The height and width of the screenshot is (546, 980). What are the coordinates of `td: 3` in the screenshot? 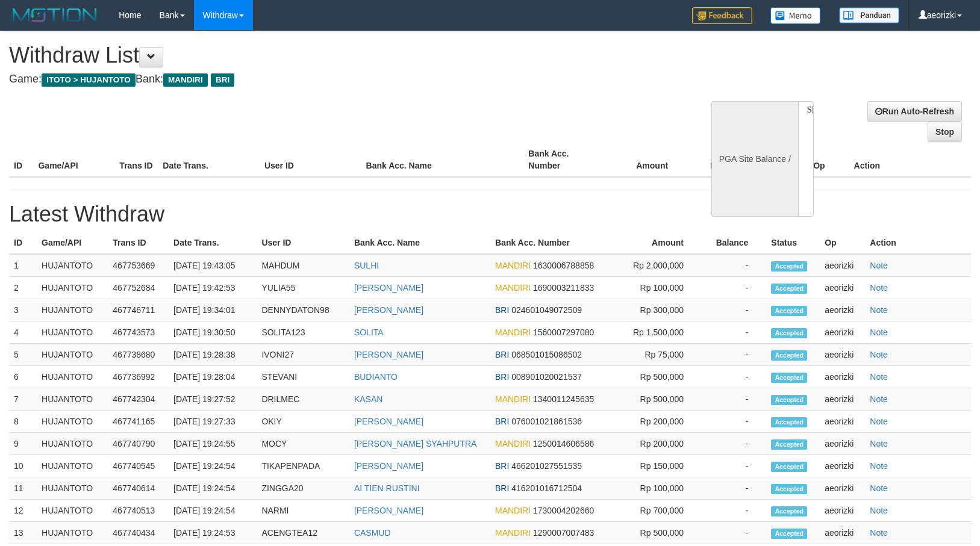 It's located at (23, 310).